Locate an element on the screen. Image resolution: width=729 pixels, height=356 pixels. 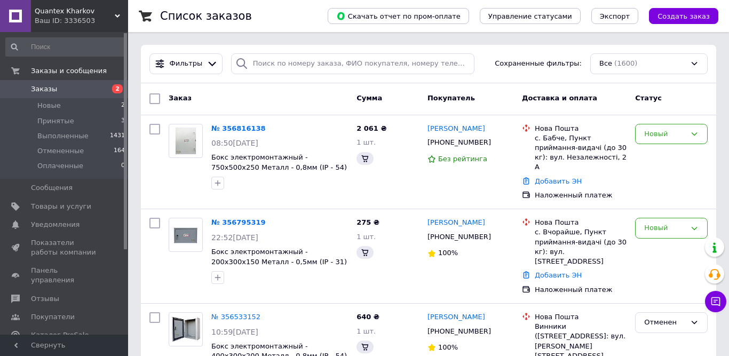
span: Quantex Kharkov is located at coordinates (75, 11).